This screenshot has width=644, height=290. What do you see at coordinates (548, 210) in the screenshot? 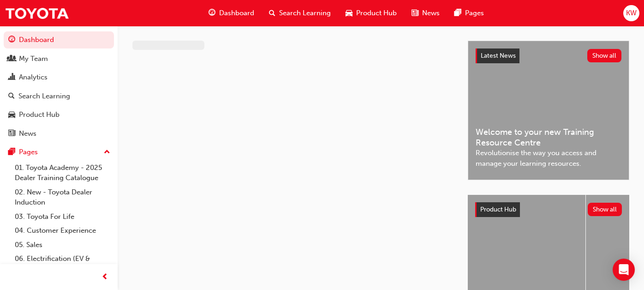
I see `a: Product HubShow all` at bounding box center [548, 210].